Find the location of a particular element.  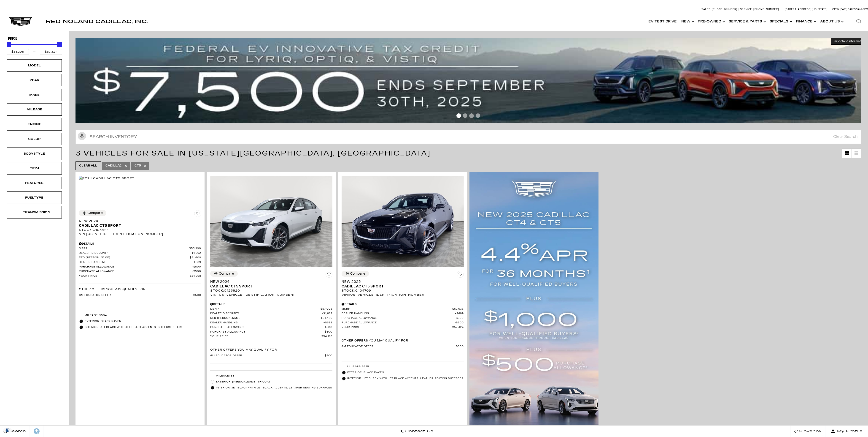

button: Save Vehicle is located at coordinates (198, 215).